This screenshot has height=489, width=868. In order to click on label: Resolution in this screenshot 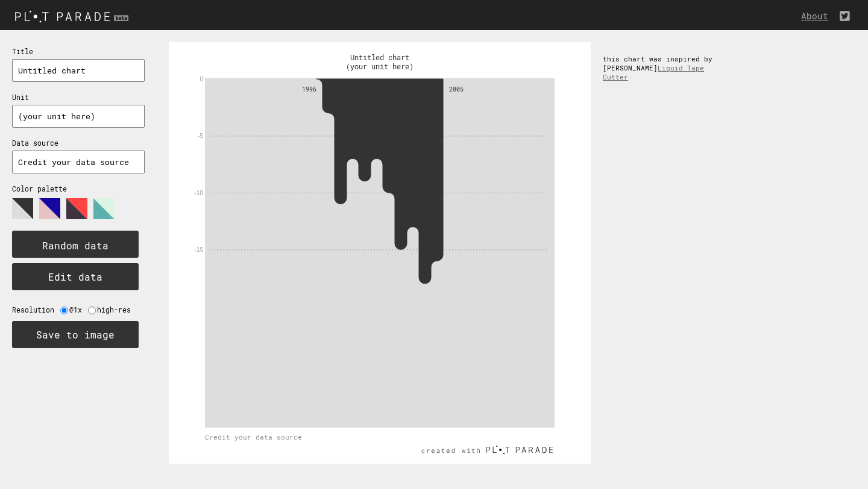, I will do `click(36, 309)`.